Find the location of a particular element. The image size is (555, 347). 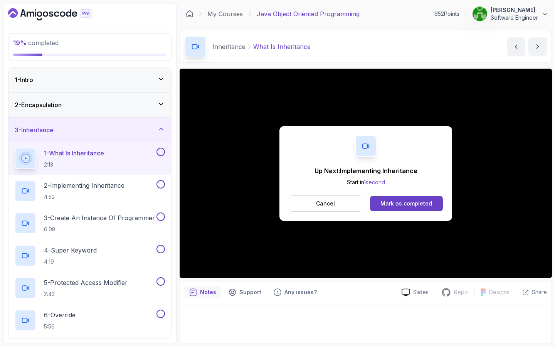

h3: 2 - Encapsulation is located at coordinates (38, 105).